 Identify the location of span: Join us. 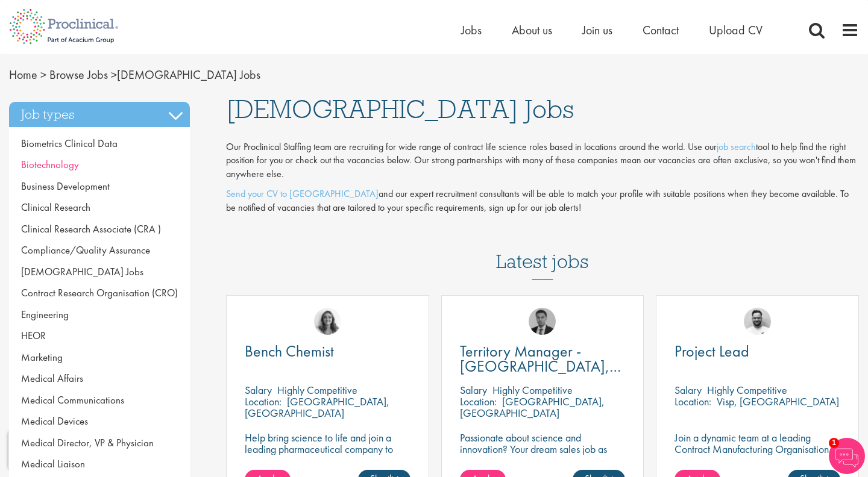
(598, 30).